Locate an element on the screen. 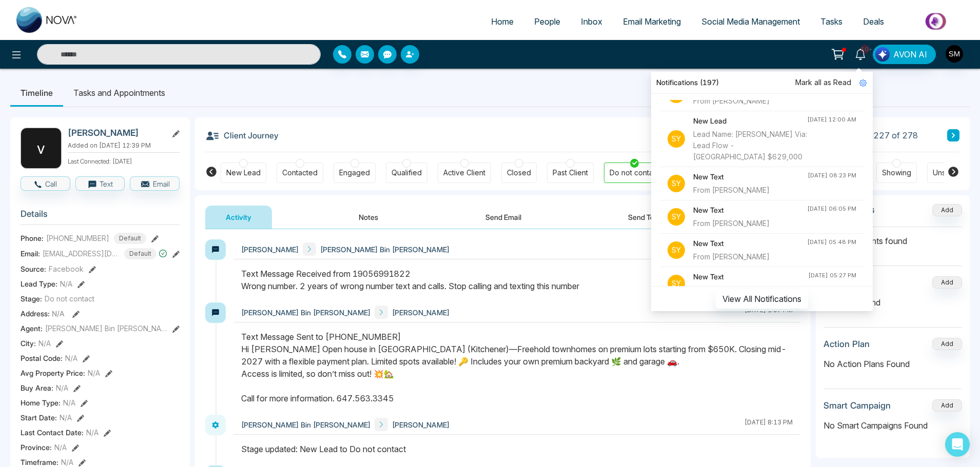  span: Lead Type: is located at coordinates (39, 284).